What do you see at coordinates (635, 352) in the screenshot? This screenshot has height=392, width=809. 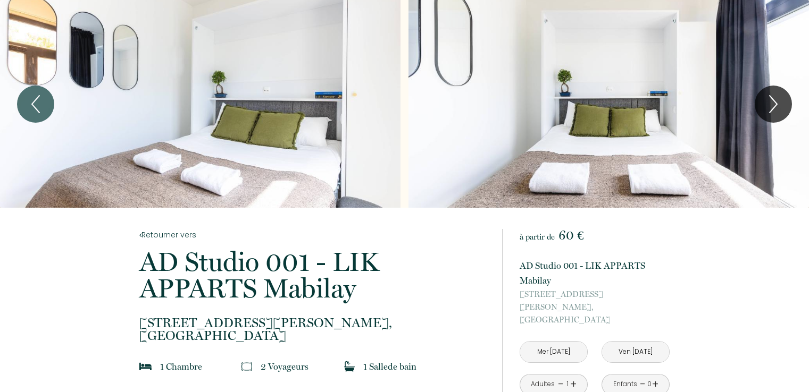 I see `input: Départ` at bounding box center [635, 352].